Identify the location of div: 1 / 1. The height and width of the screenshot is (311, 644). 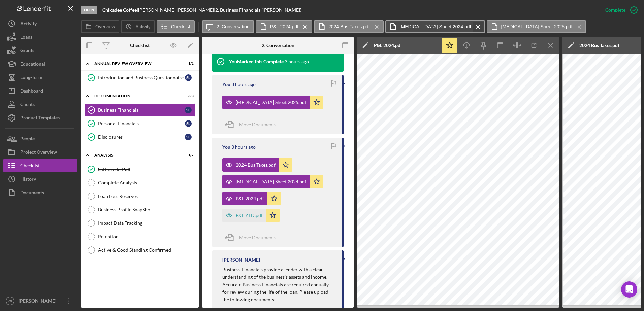
(187, 63).